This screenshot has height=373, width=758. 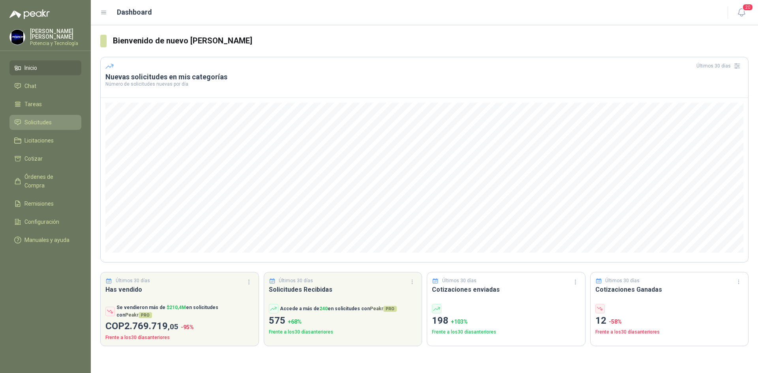 What do you see at coordinates (180, 327) in the screenshot?
I see `p: COP` at bounding box center [180, 327].